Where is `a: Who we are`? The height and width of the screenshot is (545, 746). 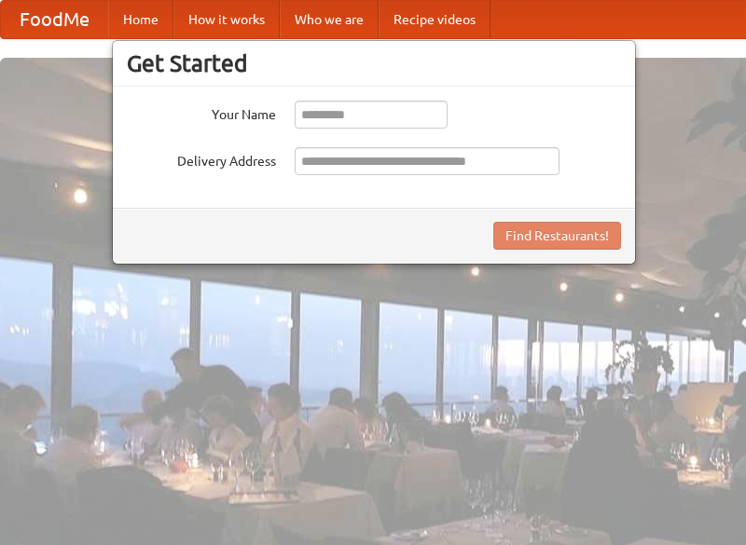
a: Who we are is located at coordinates (329, 20).